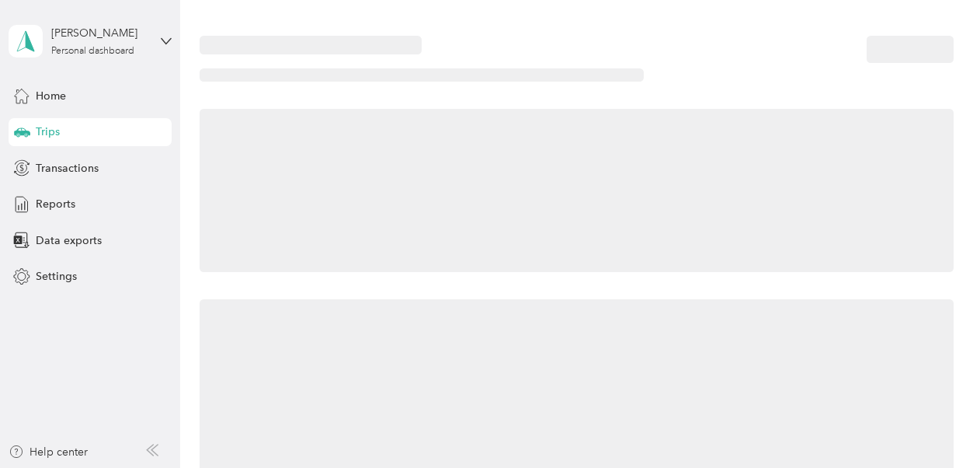  What do you see at coordinates (48, 132) in the screenshot?
I see `span: Trips` at bounding box center [48, 132].